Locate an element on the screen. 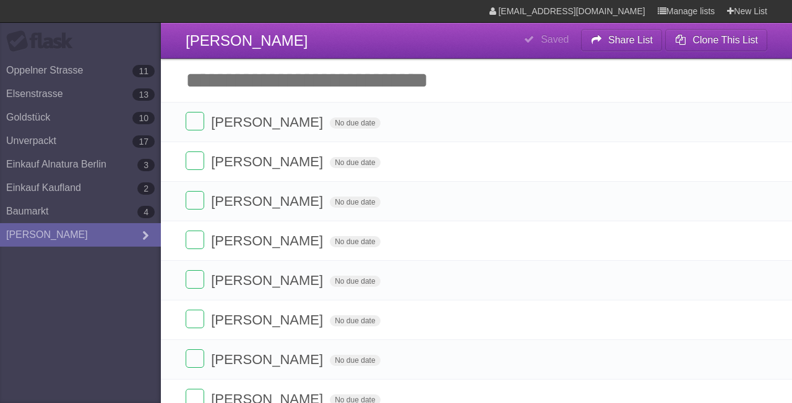  b: Saved is located at coordinates (554, 39).